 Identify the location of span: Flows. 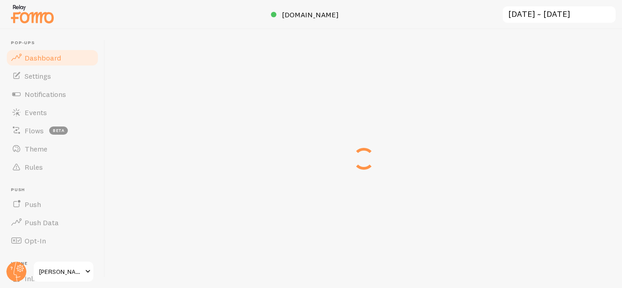
(34, 131).